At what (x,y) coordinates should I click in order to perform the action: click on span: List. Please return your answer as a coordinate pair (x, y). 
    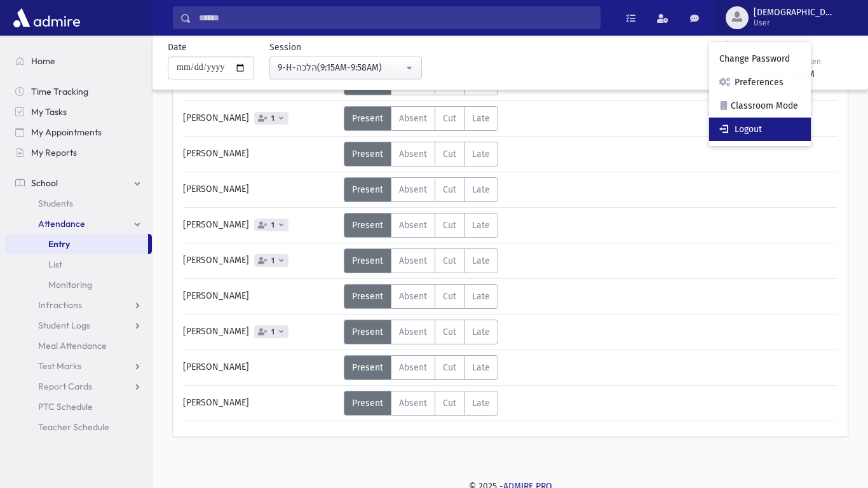
    Looking at the image, I should click on (55, 265).